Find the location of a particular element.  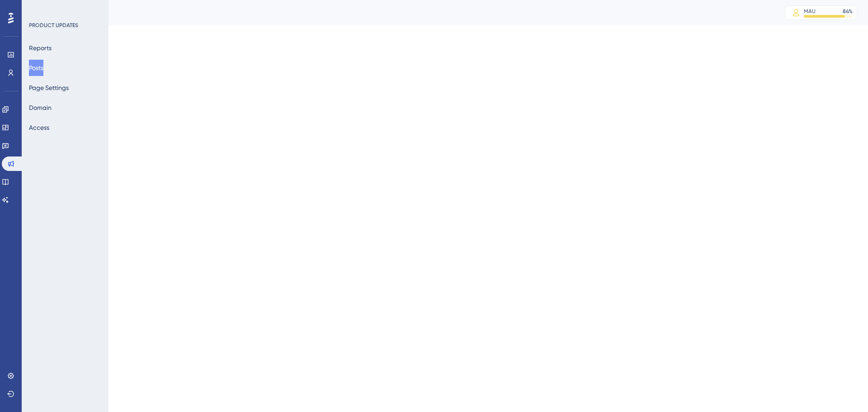

button: Domain is located at coordinates (40, 108).